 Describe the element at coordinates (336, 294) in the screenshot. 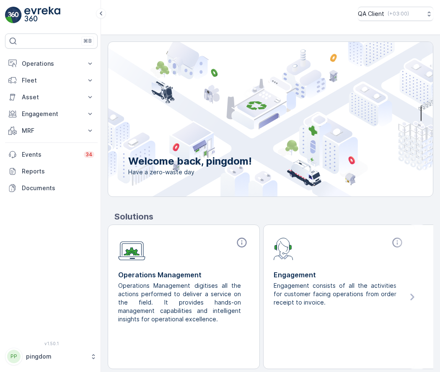

I see `p: Engagement consists of all the activities for customer facing operations from order receipt to in...` at that location.